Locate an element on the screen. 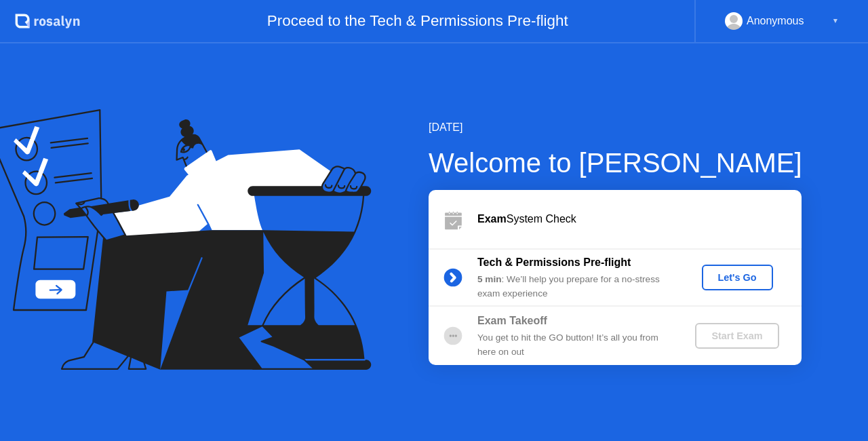 Image resolution: width=868 pixels, height=441 pixels. b: Exam Takeoff is located at coordinates (512, 320).